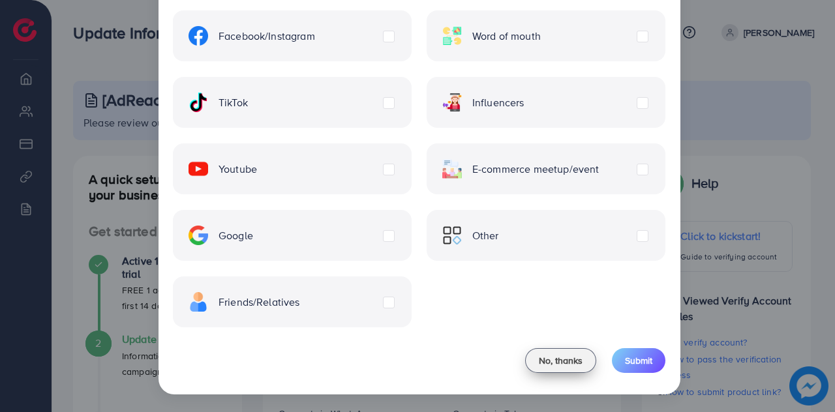 The image size is (835, 412). I want to click on img: ic-influencers.a620ad43.svg, so click(452, 102).